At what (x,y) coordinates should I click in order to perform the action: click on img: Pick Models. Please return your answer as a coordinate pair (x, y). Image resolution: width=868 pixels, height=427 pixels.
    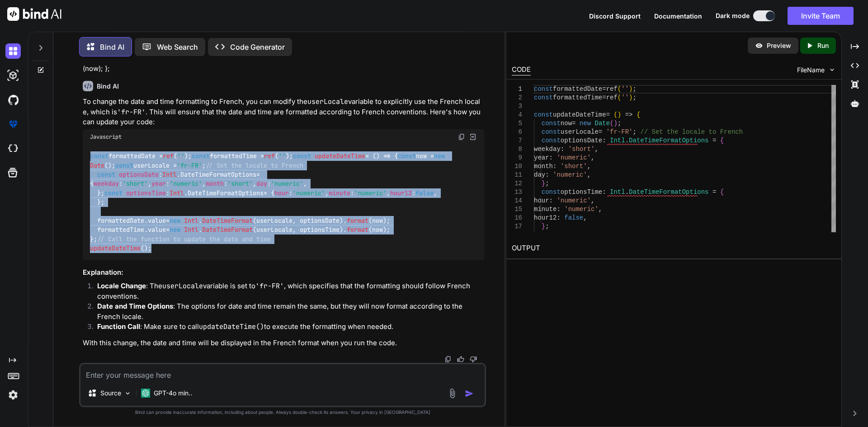
    Looking at the image, I should click on (128, 393).